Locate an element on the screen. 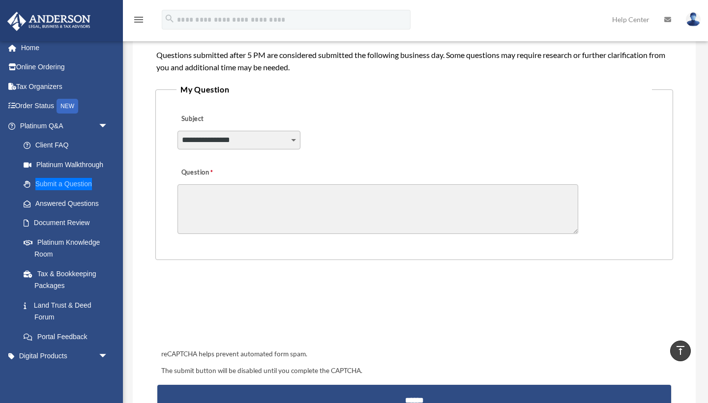 This screenshot has width=708, height=403. a: Land Trust & Deed Forum is located at coordinates (68, 311).